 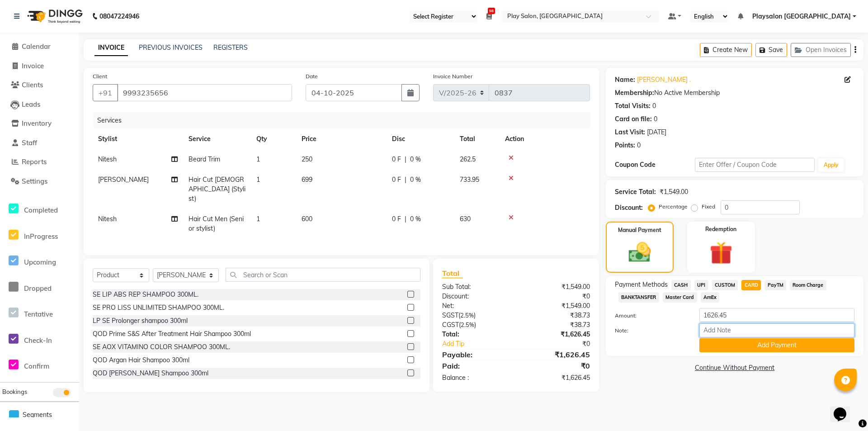 What do you see at coordinates (450, 325) in the screenshot?
I see `span: CGST` at bounding box center [450, 325].